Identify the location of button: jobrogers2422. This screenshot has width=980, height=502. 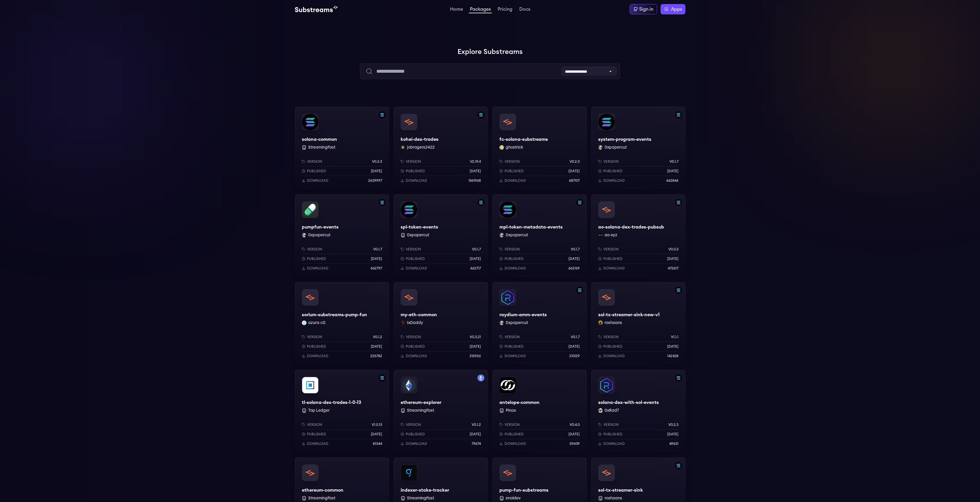
(421, 148).